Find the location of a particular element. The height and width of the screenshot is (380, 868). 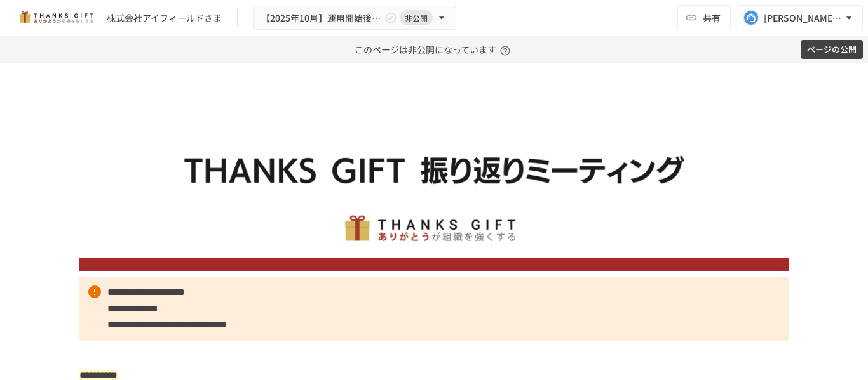

div: 株式会社アイフィールドさま is located at coordinates (164, 18).